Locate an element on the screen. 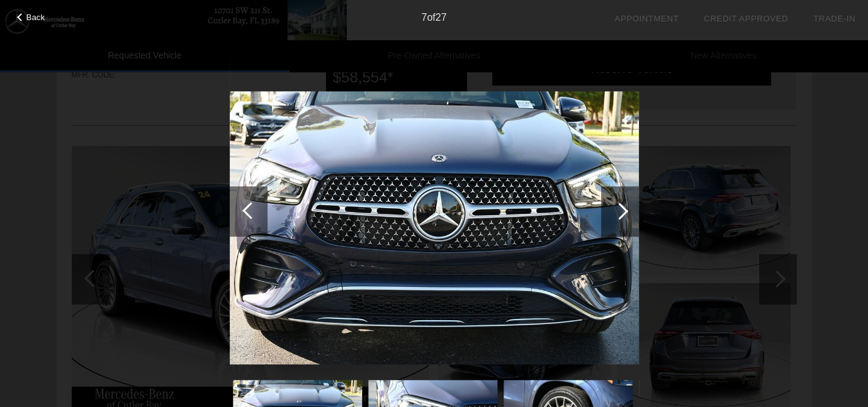  span: 7 is located at coordinates (423, 17).